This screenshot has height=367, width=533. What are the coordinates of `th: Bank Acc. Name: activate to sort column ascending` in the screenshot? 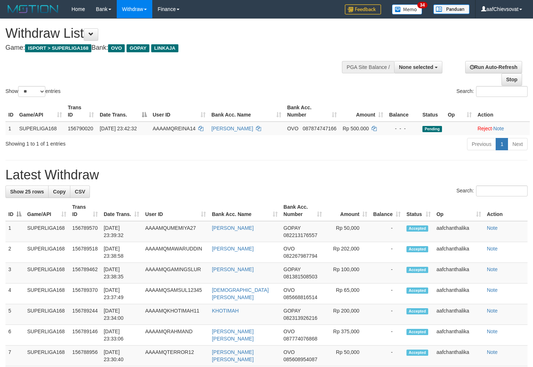 It's located at (245, 210).